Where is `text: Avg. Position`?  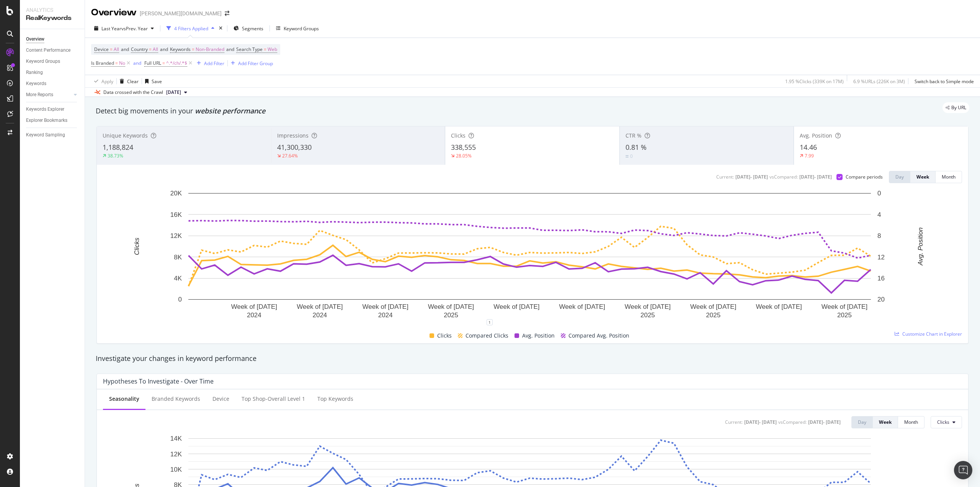 text: Avg. Position is located at coordinates (921, 247).